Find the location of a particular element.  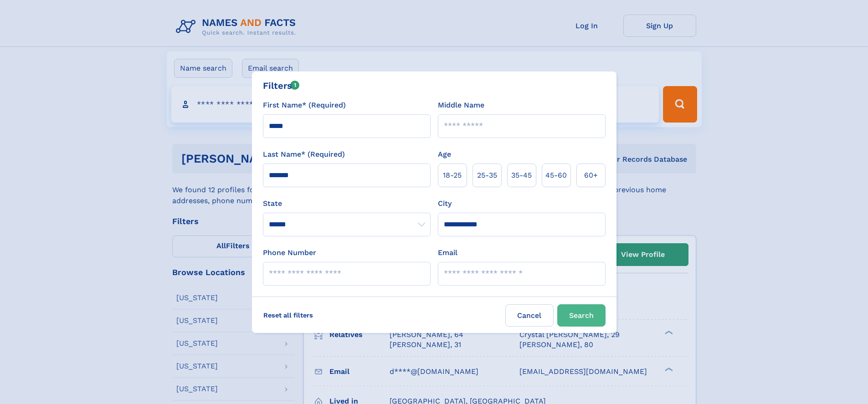

label: Reset all filters is located at coordinates (288, 315).